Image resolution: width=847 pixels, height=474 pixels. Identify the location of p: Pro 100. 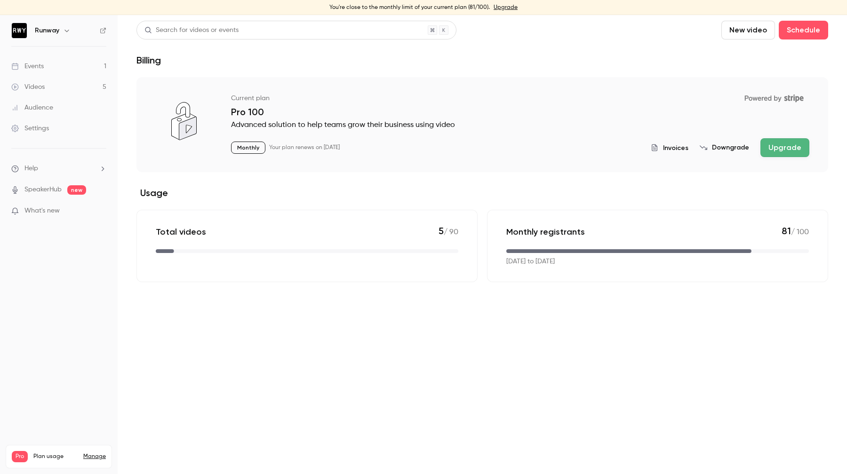
(520, 112).